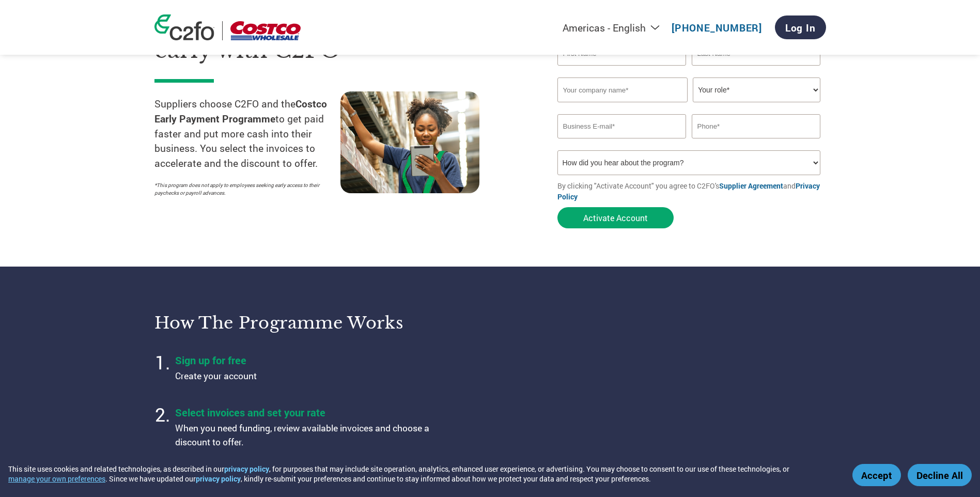 This screenshot has height=497, width=980. I want to click on a: Log In, so click(800, 27).